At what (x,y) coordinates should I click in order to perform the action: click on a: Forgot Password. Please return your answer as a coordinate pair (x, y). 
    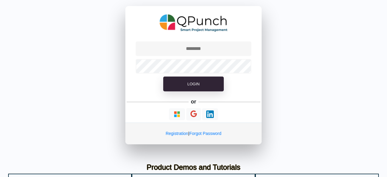
    Looking at the image, I should click on (205, 134).